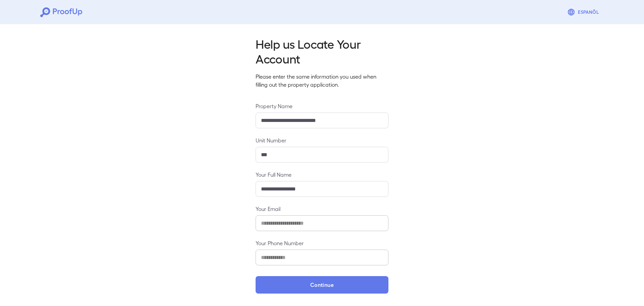 This screenshot has width=644, height=306. I want to click on button: Continue, so click(322, 285).